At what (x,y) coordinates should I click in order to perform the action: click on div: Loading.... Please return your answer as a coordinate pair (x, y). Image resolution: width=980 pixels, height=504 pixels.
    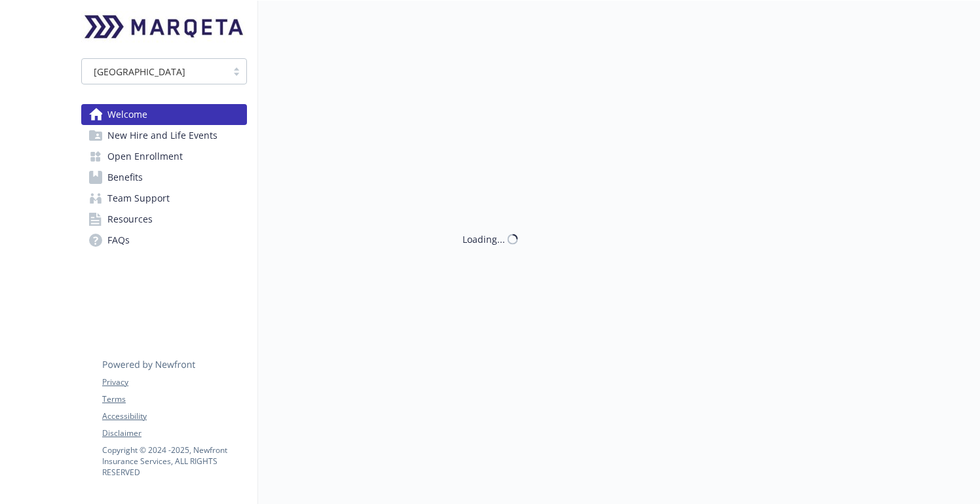
    Looking at the image, I should click on (484, 239).